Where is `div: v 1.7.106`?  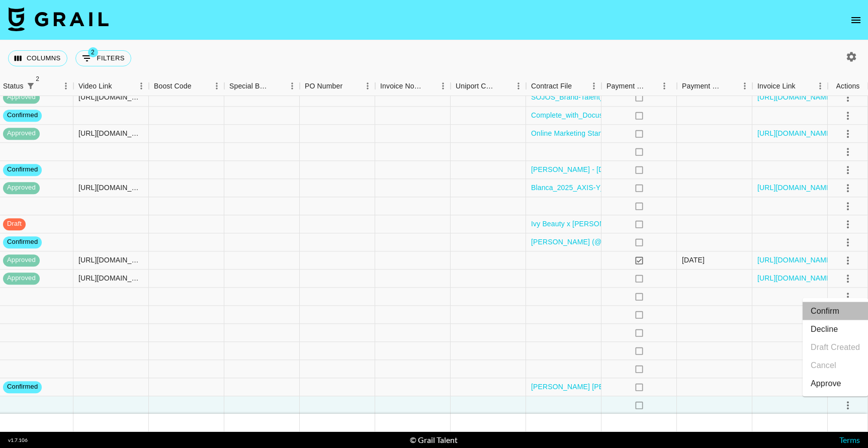
div: v 1.7.106 is located at coordinates (18, 440).